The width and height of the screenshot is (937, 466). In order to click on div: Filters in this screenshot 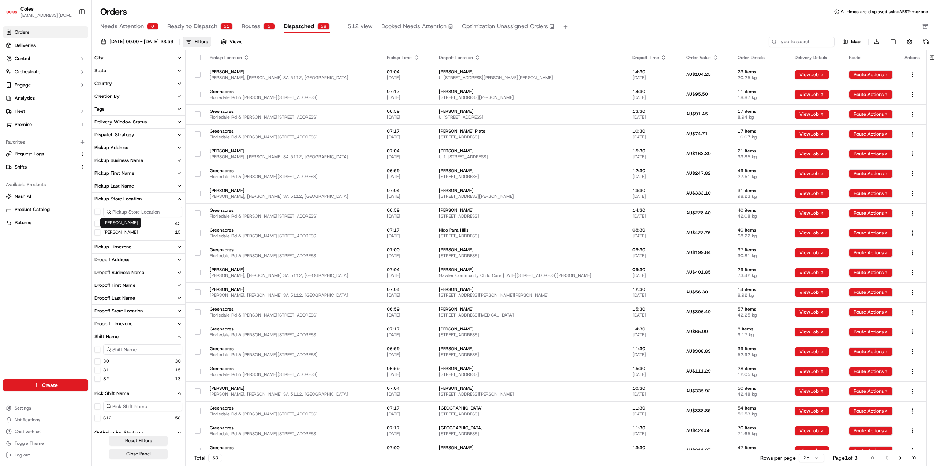, I will do `click(201, 42)`.